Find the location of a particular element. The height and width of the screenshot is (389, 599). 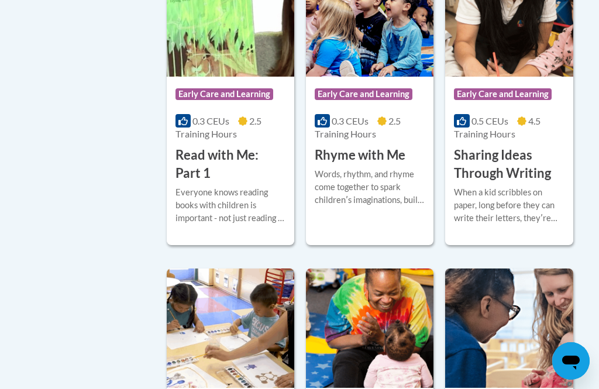

h3: Sharing Ideas Through Writing is located at coordinates (509, 164).